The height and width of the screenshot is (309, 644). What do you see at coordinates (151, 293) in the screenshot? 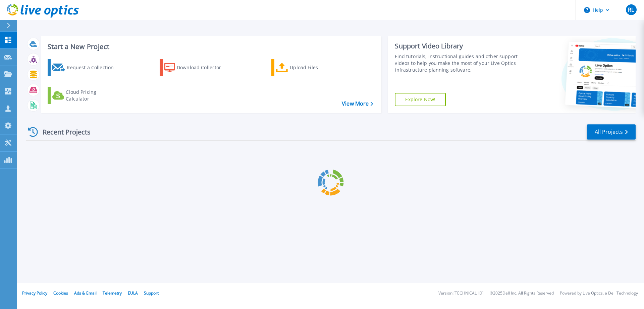
I see `a: Support` at bounding box center [151, 293].